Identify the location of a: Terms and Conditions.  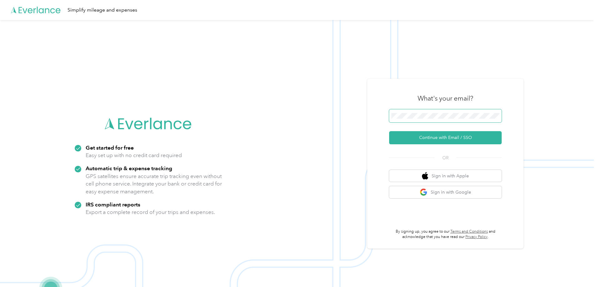
(470, 232).